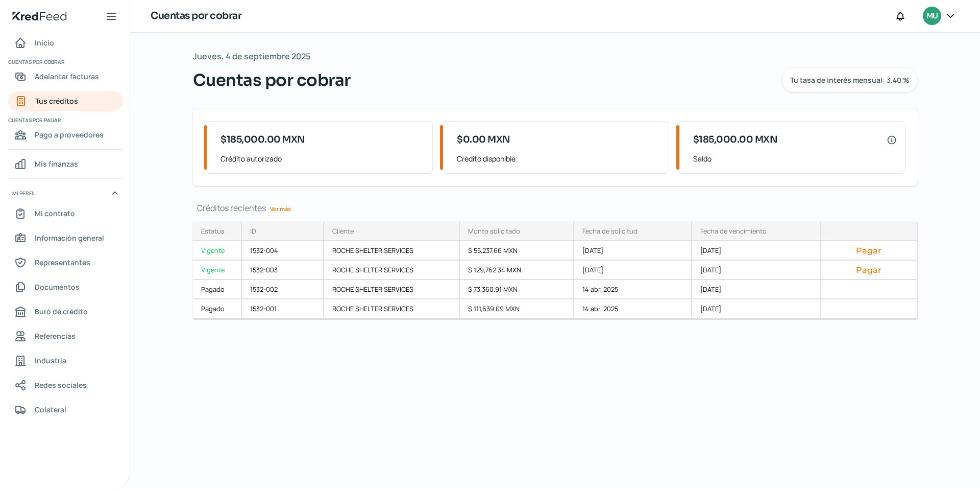 This screenshot has height=489, width=980. Describe the element at coordinates (65, 238) in the screenshot. I see `a: Información general` at that location.